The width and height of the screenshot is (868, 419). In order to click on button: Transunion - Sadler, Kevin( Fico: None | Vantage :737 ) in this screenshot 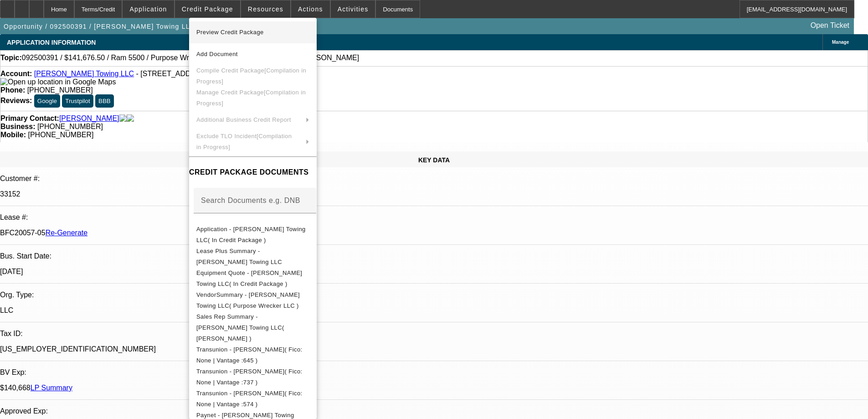, I will do `click(253, 377)`.